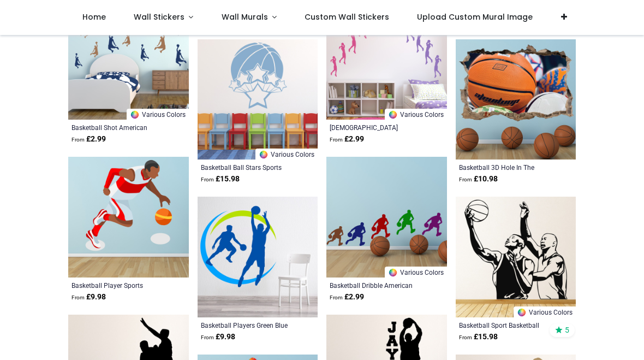 This screenshot has height=360, width=644. What do you see at coordinates (246, 325) in the screenshot?
I see `div: Basketball Players Green Blue Sports` at bounding box center [246, 325].